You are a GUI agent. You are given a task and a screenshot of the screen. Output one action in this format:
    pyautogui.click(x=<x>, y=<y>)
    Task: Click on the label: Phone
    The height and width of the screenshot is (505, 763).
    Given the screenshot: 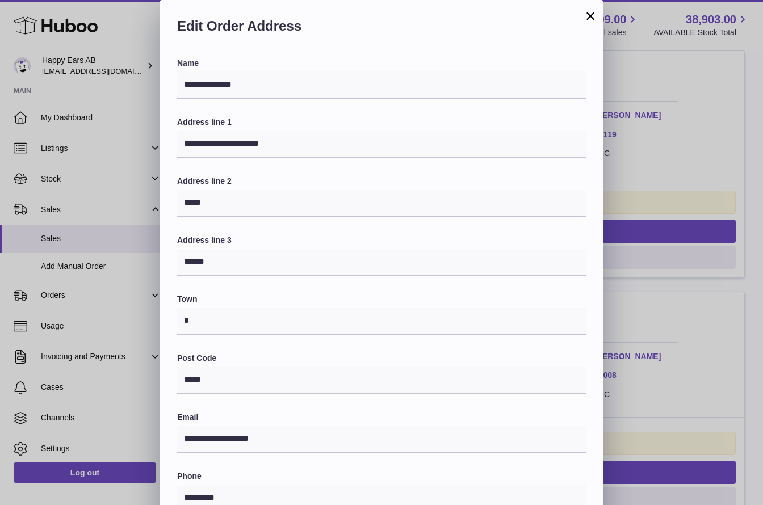 What is the action you would take?
    pyautogui.click(x=381, y=476)
    